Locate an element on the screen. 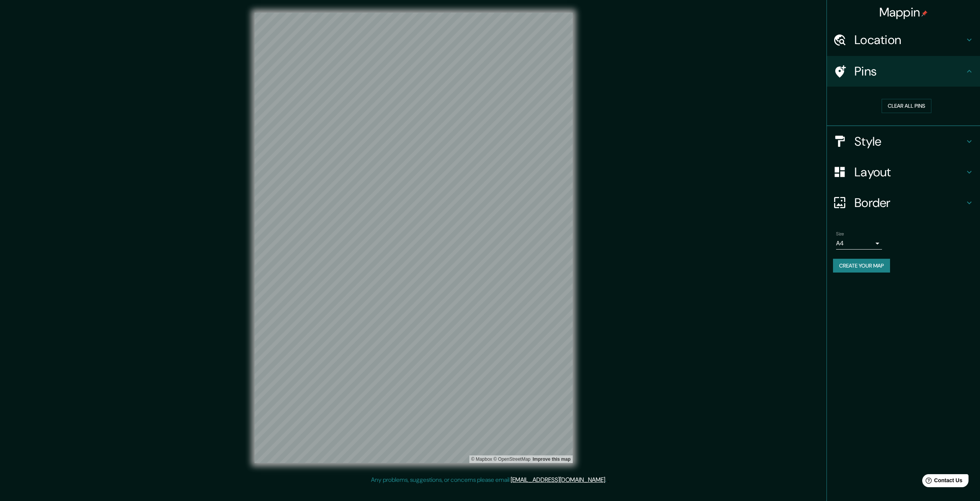 This screenshot has height=501, width=980. a: Mapbox is located at coordinates (482, 459).